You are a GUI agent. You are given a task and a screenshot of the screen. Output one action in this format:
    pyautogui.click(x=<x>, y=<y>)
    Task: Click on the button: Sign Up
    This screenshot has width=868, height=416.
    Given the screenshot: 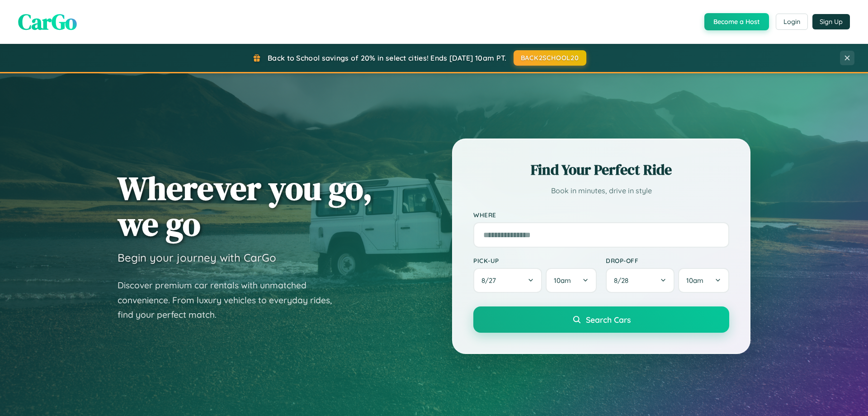 What is the action you would take?
    pyautogui.click(x=831, y=22)
    